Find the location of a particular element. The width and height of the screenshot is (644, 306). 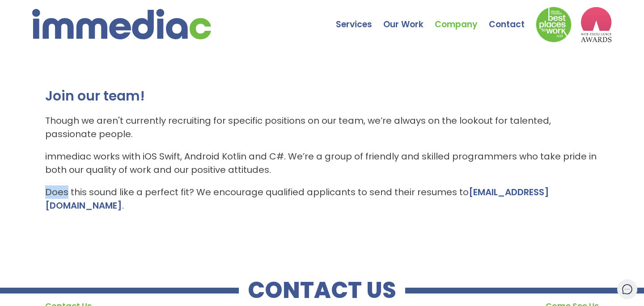

a: Services is located at coordinates (360, 18).